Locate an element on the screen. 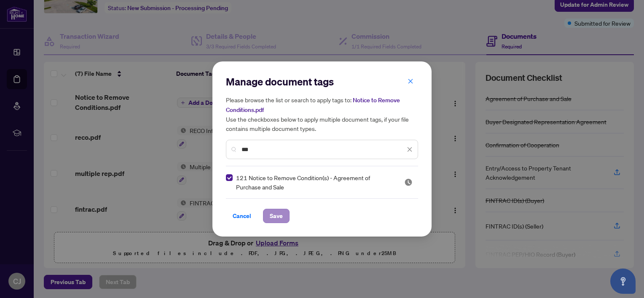  span: Save is located at coordinates (276, 216).